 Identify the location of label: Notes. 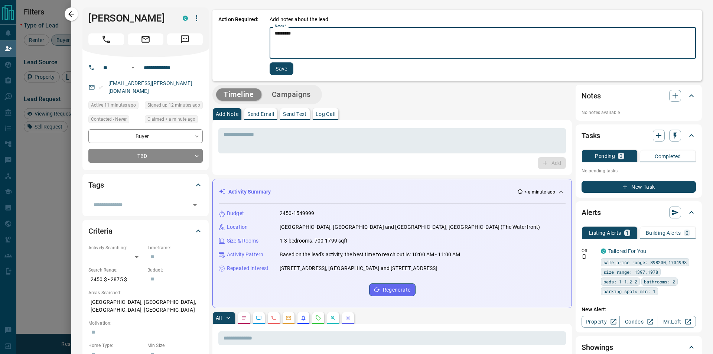
(280, 26).